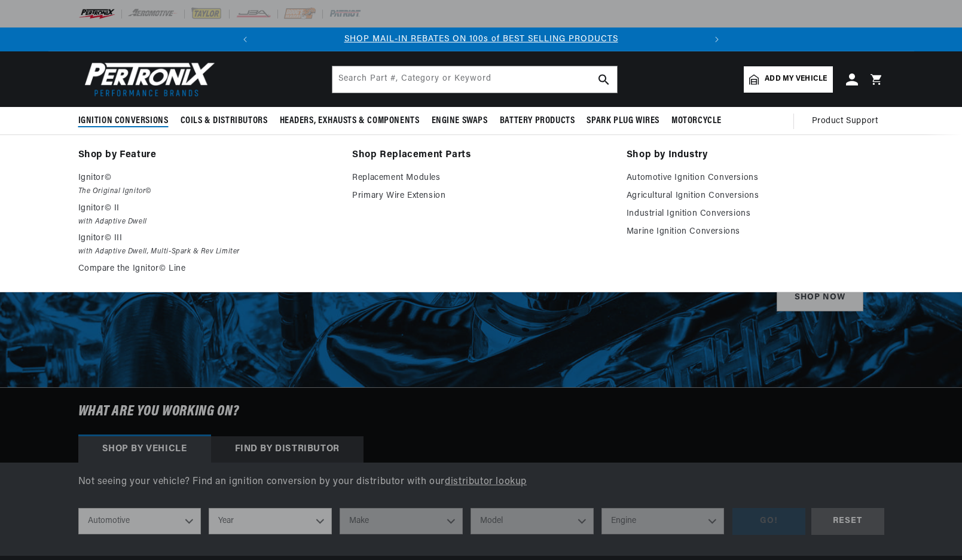  Describe the element at coordinates (696, 121) in the screenshot. I see `span: Motorcycle` at that location.